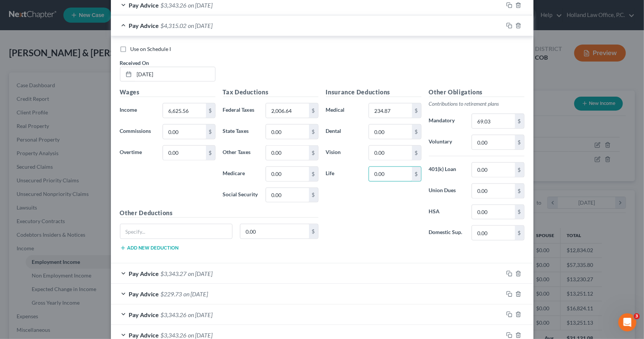 The width and height of the screenshot is (644, 339). What do you see at coordinates (129, 110) in the screenshot?
I see `span: Income` at bounding box center [129, 110].